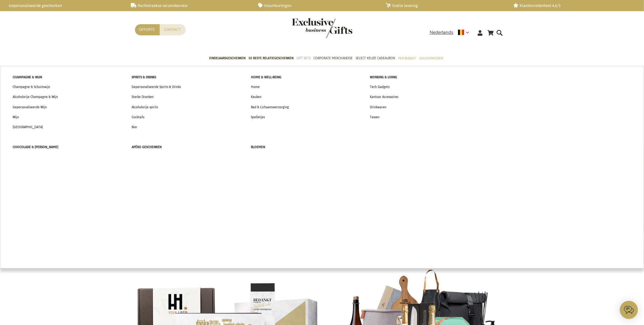  Describe the element at coordinates (255, 86) in the screenshot. I see `span: Home` at that location.